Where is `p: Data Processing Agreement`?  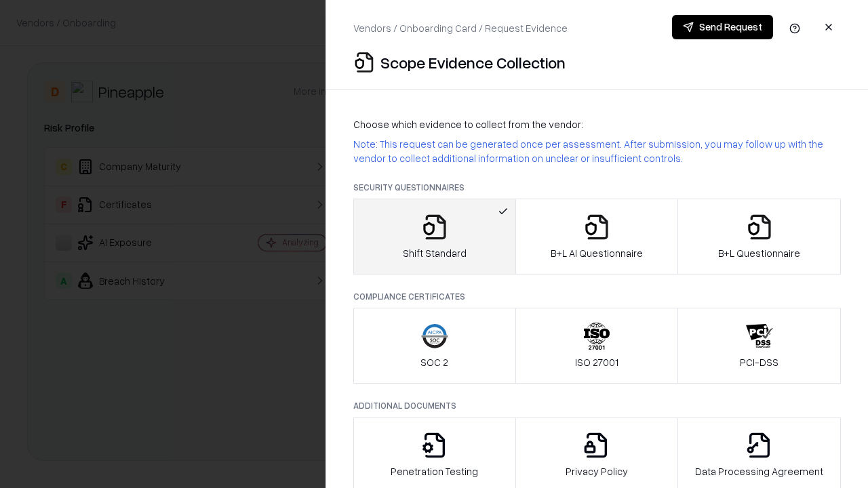
p: Data Processing Agreement is located at coordinates (758, 471).